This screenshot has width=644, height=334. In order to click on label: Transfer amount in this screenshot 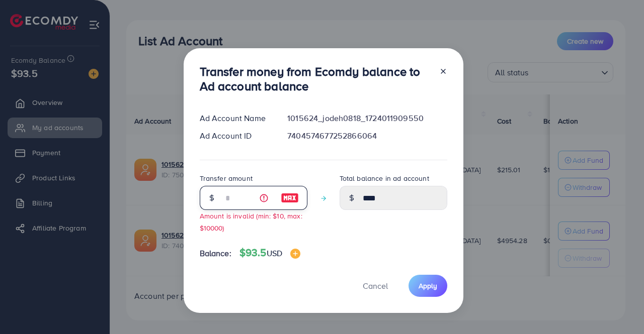, I will do `click(226, 178)`.